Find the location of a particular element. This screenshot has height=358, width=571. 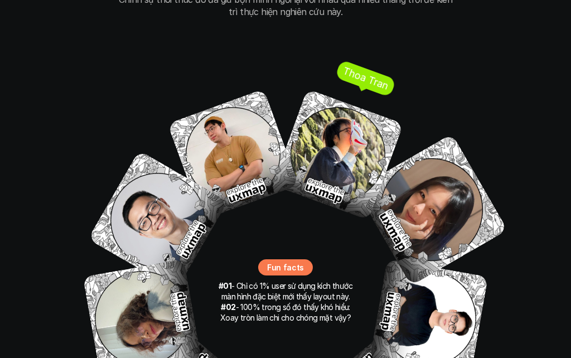

p: Fun facts is located at coordinates (285, 267).